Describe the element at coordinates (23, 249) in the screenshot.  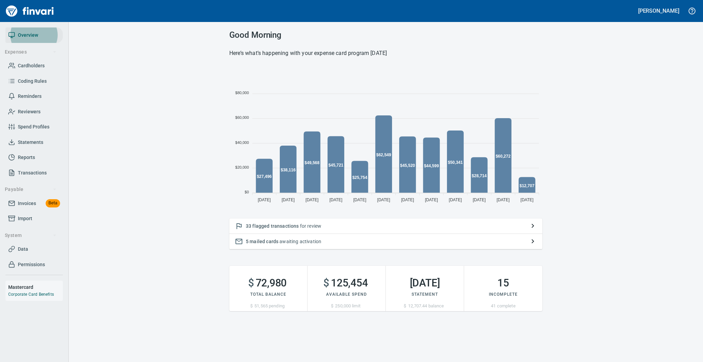
I see `span: Data` at that location.